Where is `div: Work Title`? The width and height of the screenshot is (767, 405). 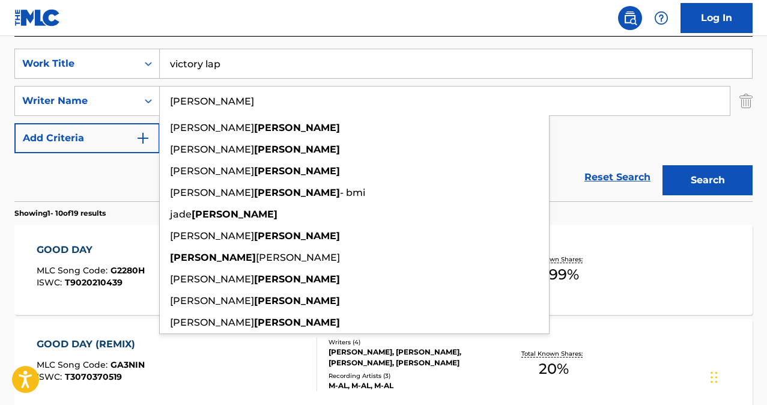
div: Work Title is located at coordinates (76, 64).